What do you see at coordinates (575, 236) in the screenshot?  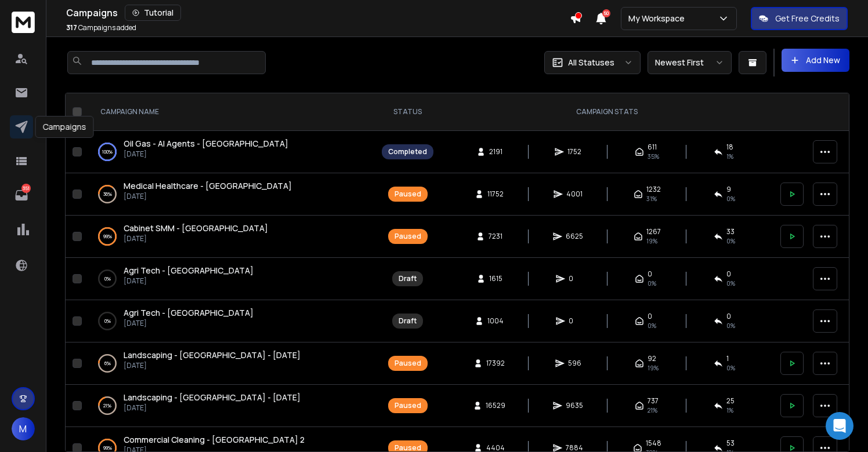 I see `span: 6625` at bounding box center [575, 236].